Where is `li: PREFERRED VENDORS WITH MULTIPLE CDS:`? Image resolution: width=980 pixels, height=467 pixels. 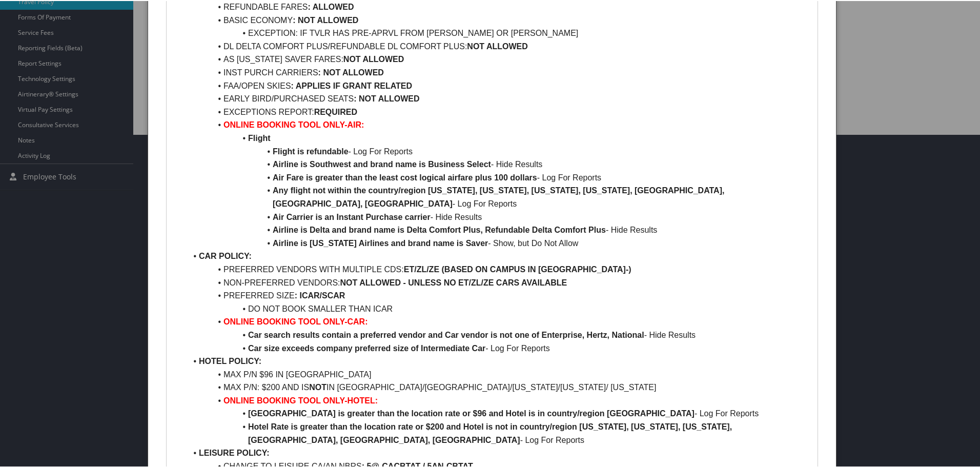 li: PREFERRED VENDORS WITH MULTIPLE CDS: is located at coordinates (498, 269).